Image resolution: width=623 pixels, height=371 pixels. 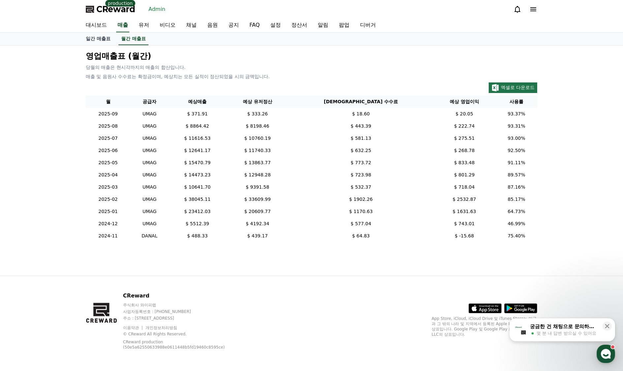 I want to click on a: CReward, so click(x=110, y=9).